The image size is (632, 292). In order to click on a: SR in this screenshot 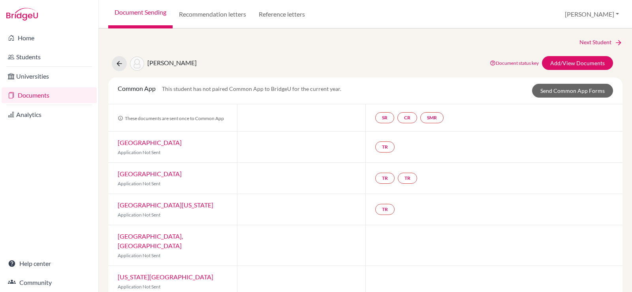, I will do `click(385, 118)`.